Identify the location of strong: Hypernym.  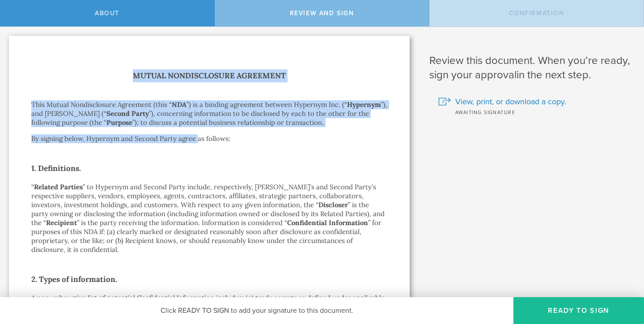
(364, 104).